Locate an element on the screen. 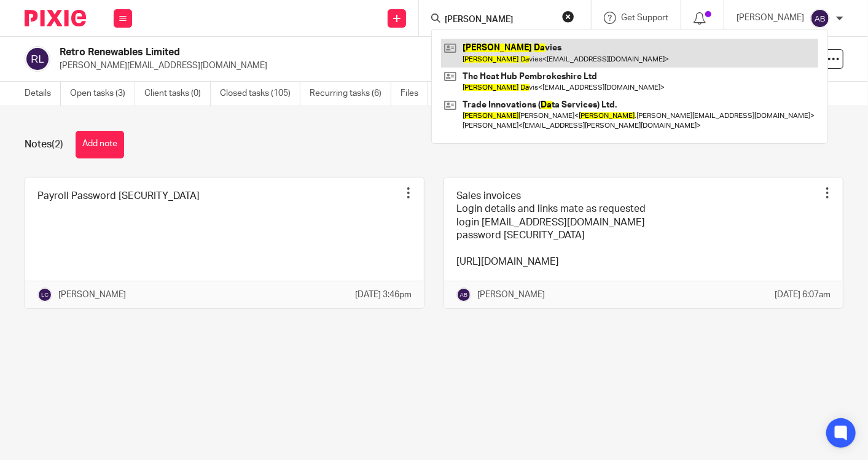 The height and width of the screenshot is (460, 868). a: Client tasks (0) is located at coordinates (178, 93).